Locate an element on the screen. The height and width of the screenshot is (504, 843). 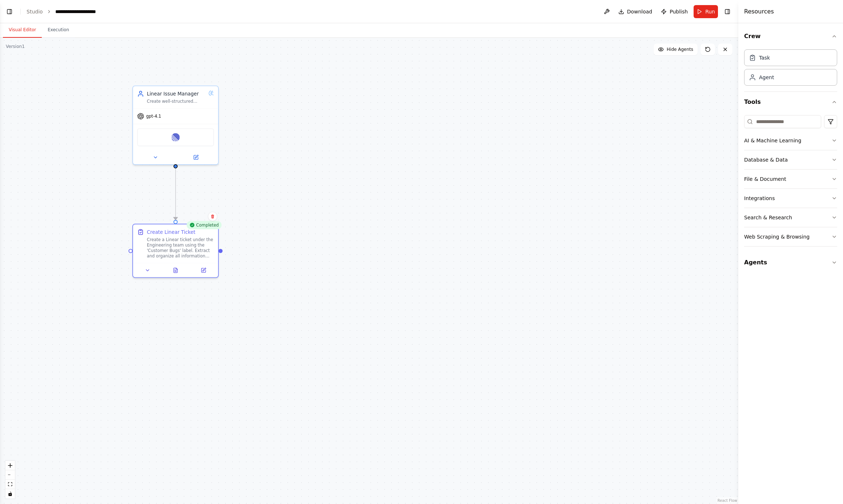
button: Publish is located at coordinates (674, 12).